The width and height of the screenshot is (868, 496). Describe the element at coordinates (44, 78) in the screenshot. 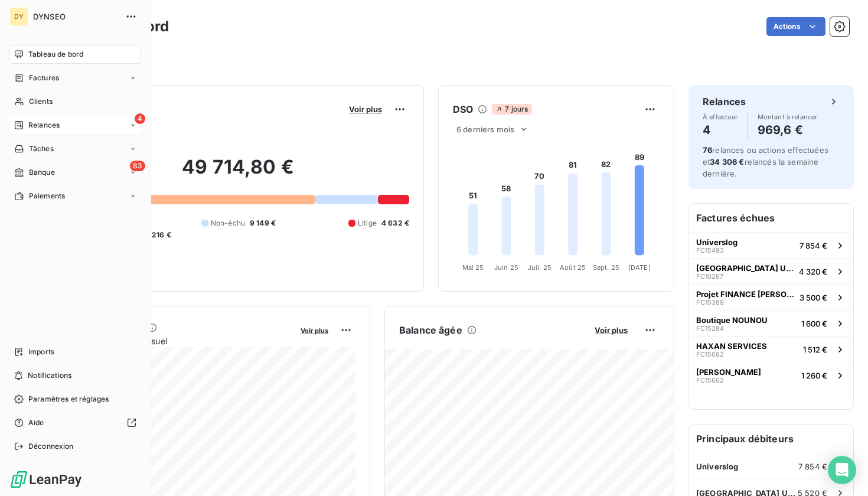

I see `span: Factures` at that location.